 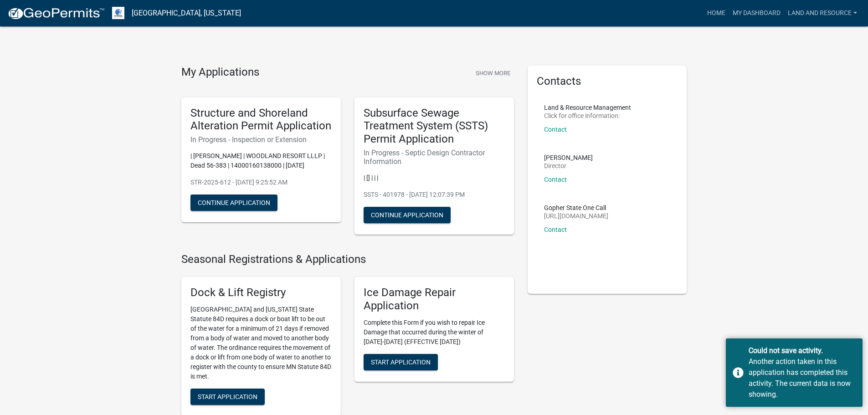 I want to click on p: Land & Resource Management, so click(x=587, y=107).